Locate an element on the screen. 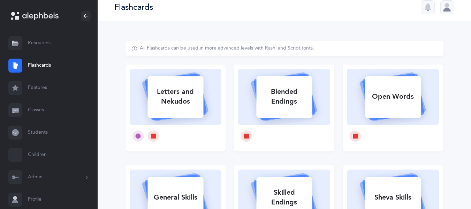 Image resolution: width=471 pixels, height=209 pixels. div: Open Words is located at coordinates (393, 96).